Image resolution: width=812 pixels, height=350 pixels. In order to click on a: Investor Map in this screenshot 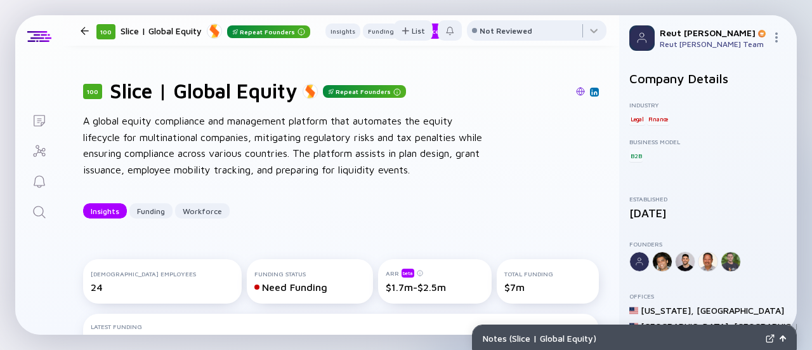, I will do `click(39, 150)`.